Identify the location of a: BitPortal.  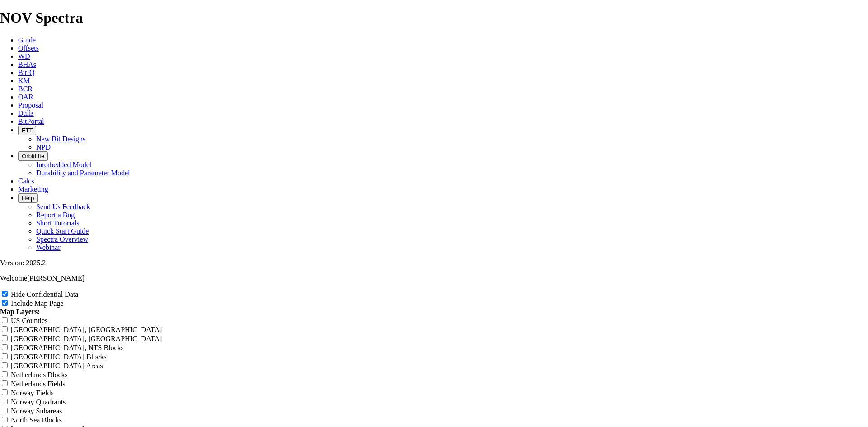
(31, 121).